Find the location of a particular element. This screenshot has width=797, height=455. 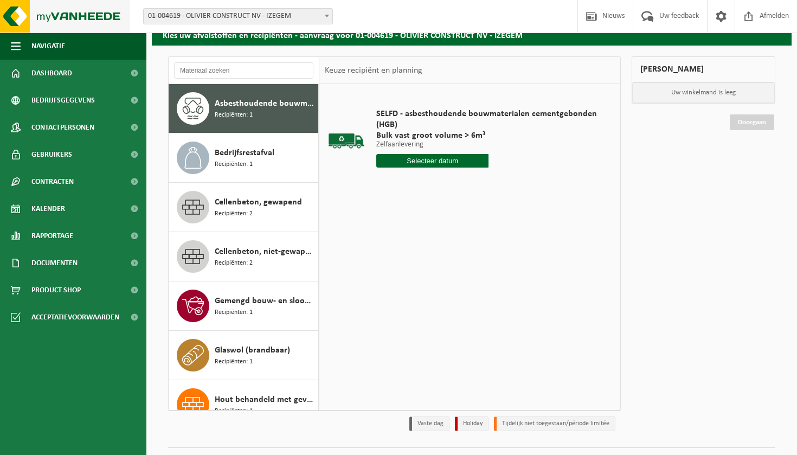

input: Selecteer datum is located at coordinates (433, 160).